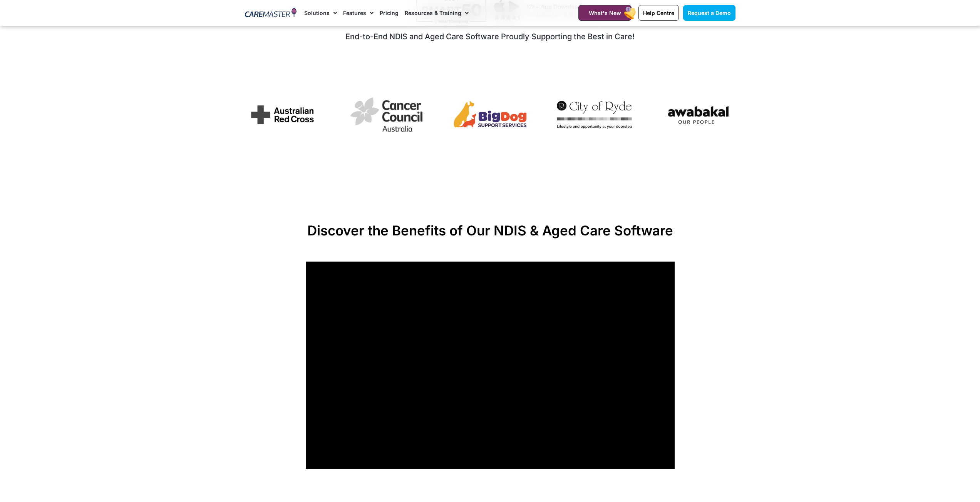  I want to click on div: 5 / 7, so click(698, 116).